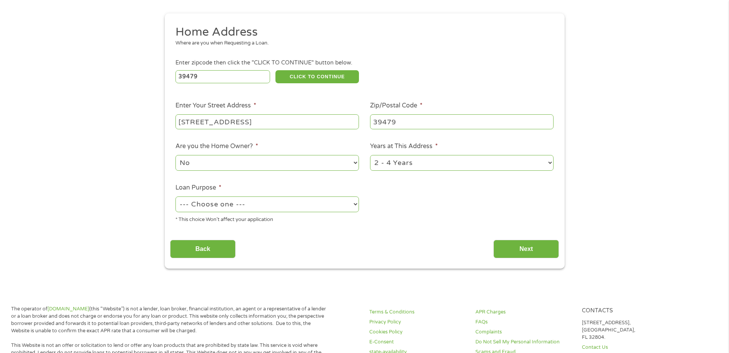  I want to click on h4: Contacts, so click(630, 310).